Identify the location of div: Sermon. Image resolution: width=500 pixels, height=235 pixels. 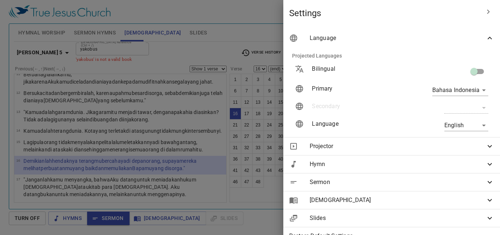
(392, 182).